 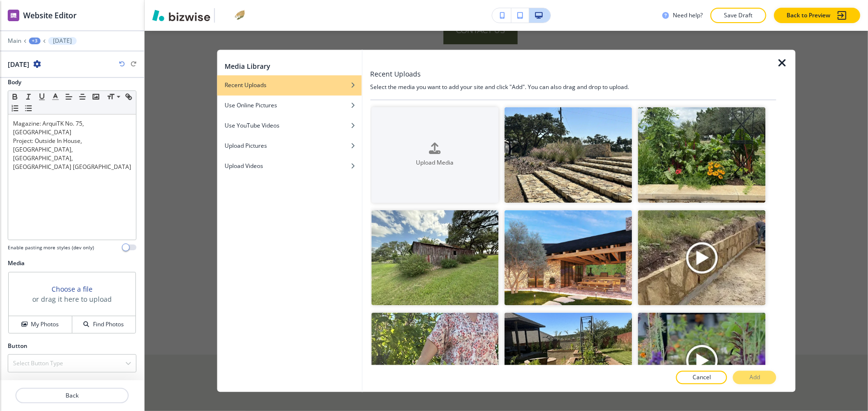 I want to click on img: editor icon, so click(x=13, y=15).